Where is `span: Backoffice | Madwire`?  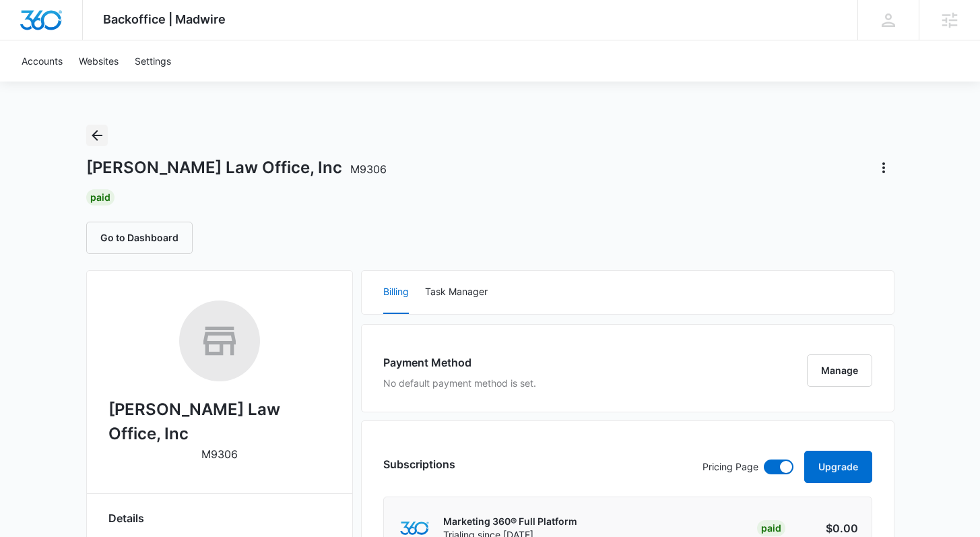
span: Backoffice | Madwire is located at coordinates (164, 19).